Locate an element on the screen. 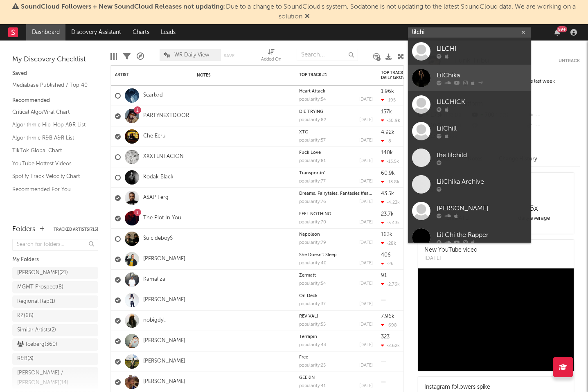  div: 5 x is located at coordinates (534, 208).